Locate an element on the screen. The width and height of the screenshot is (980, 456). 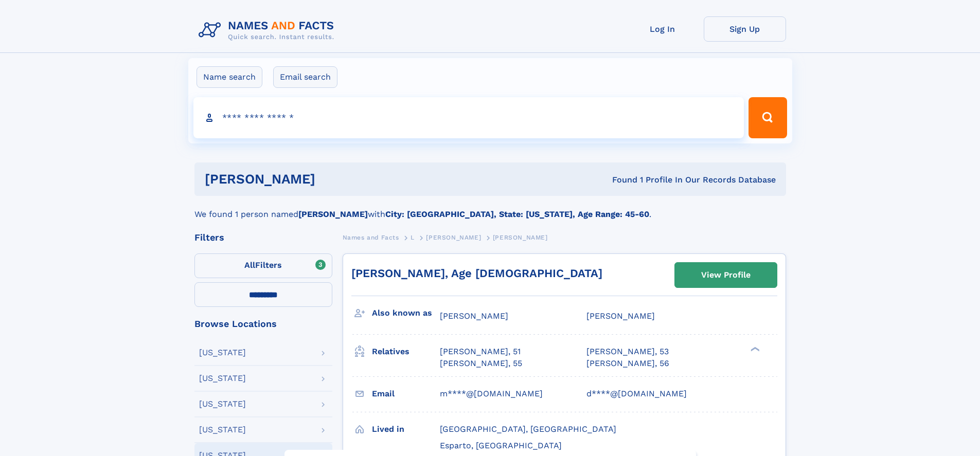
a: Names and Facts is located at coordinates (371, 237).